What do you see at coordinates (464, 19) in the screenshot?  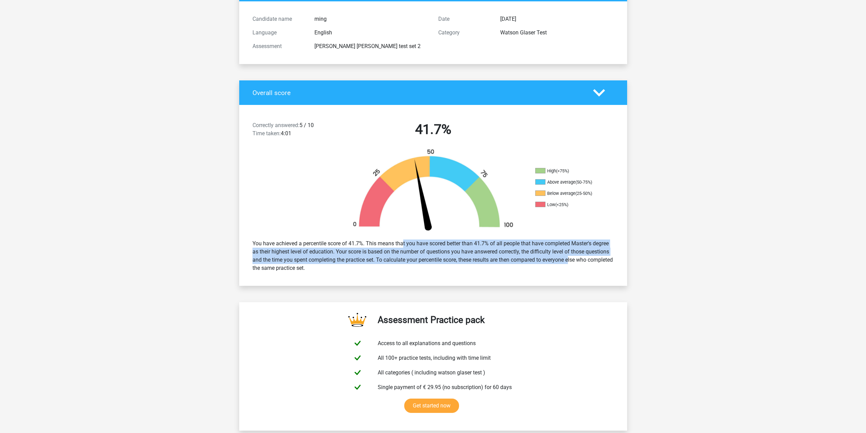 I see `div: Date` at bounding box center [464, 19].